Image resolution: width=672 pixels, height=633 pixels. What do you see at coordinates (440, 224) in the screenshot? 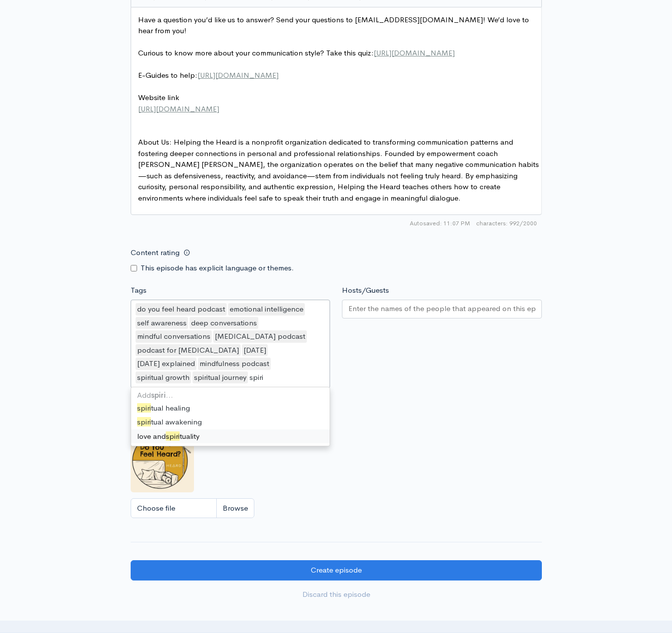
I see `span: Autosaved: 11:07 PM` at bounding box center [440, 224].